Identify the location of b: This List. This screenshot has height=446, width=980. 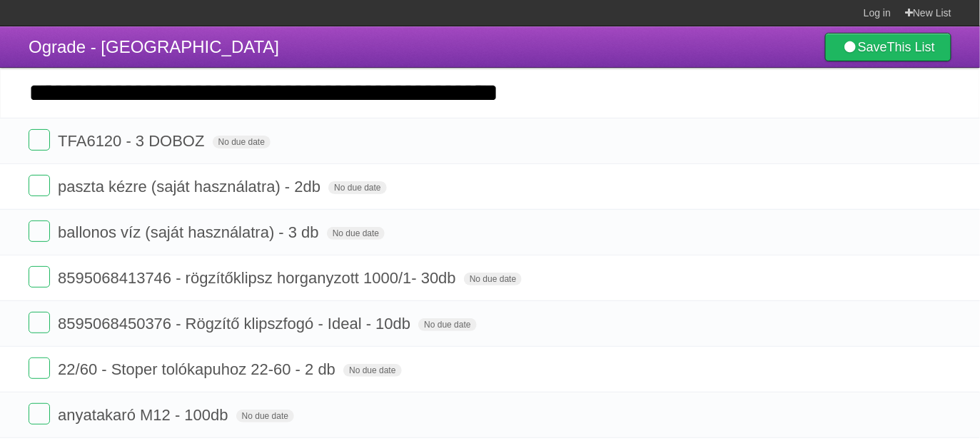
(911, 47).